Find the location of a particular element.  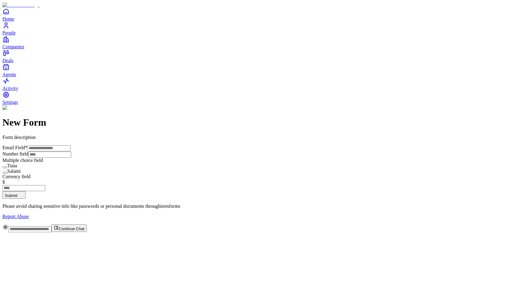

button: Submit is located at coordinates (14, 195).